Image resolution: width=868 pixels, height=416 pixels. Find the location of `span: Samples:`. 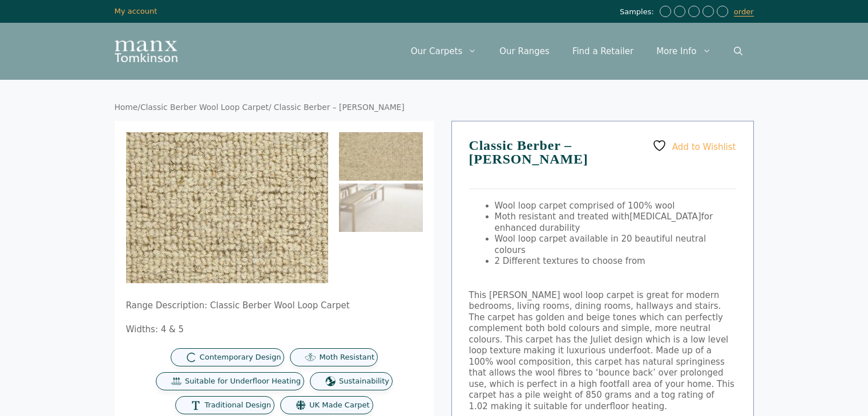

span: Samples: is located at coordinates (638, 12).